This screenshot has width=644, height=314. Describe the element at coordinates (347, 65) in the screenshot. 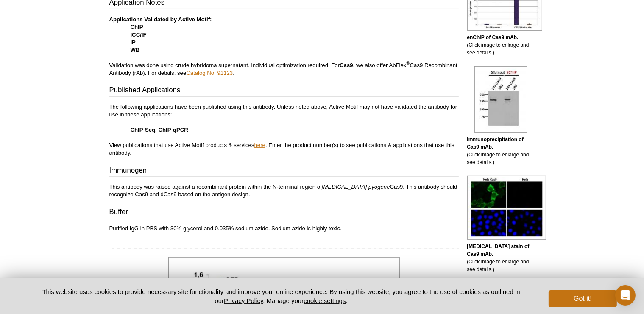

I see `b: Cas9` at that location.